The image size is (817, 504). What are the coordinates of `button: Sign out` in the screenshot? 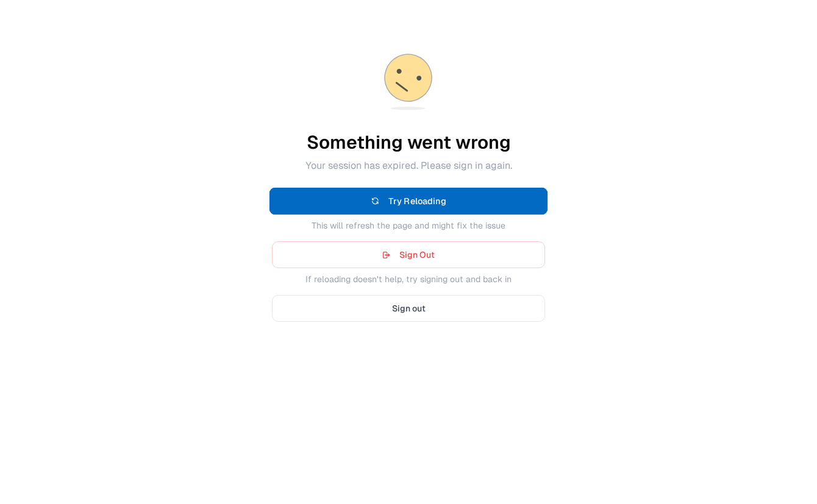 It's located at (409, 308).